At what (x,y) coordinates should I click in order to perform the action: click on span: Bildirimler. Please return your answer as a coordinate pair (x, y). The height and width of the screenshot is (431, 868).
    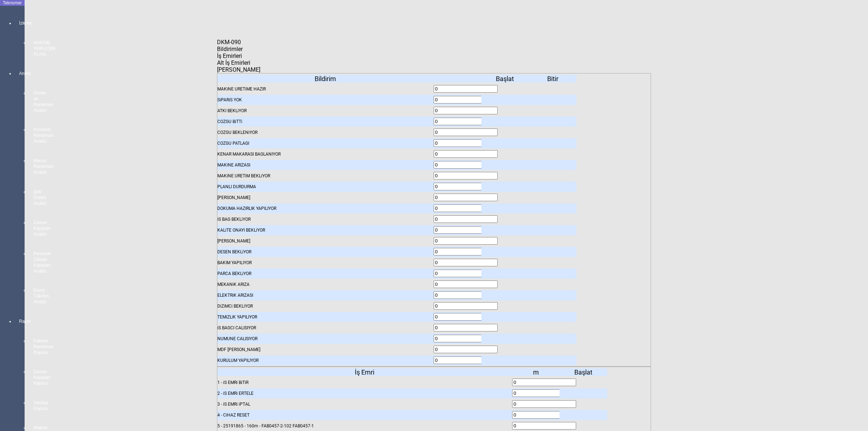
    Looking at the image, I should click on (230, 49).